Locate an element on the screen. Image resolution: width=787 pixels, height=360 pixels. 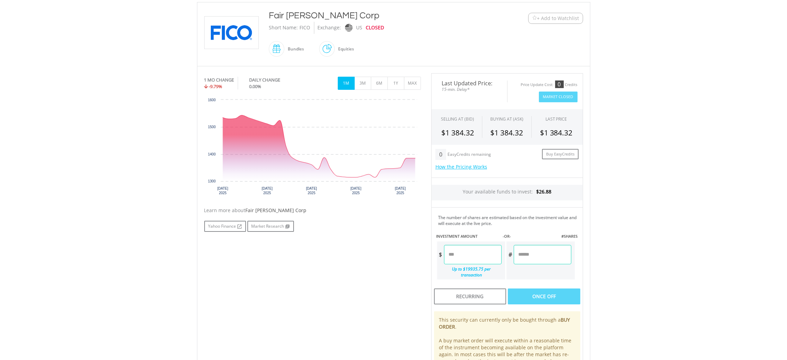
div: Recurring is located at coordinates (470, 296).